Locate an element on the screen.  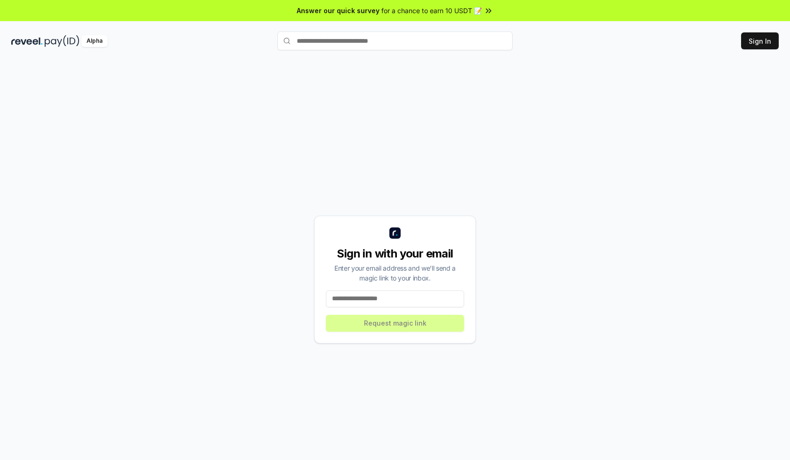
img: pay_id is located at coordinates (62, 41).